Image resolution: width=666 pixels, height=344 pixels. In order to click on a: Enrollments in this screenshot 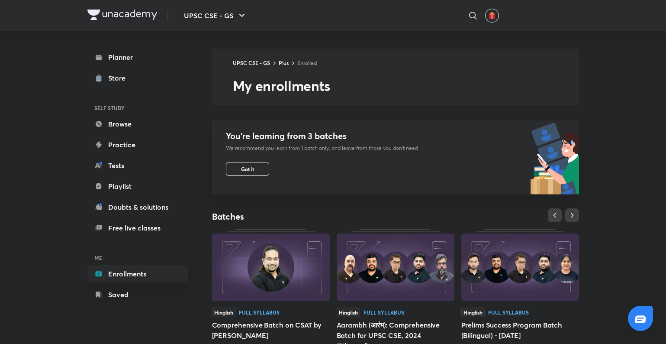, I will do `click(138, 274)`.